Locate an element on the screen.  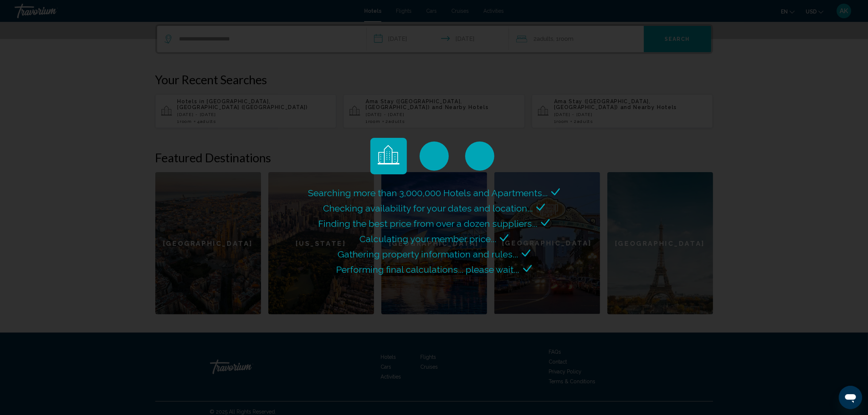
span: Calculating your member price... is located at coordinates (428, 239).